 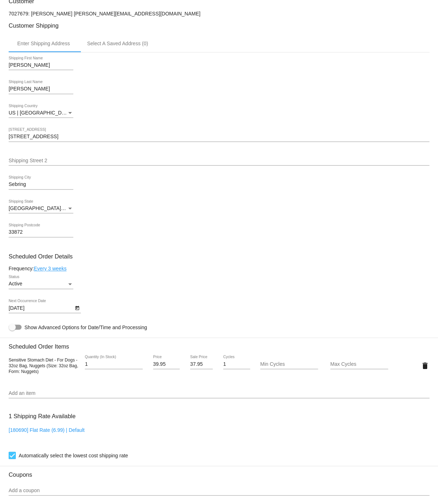 What do you see at coordinates (85, 327) in the screenshot?
I see `span: Show Advanced Options for Date/Time and Processing` at bounding box center [85, 327].